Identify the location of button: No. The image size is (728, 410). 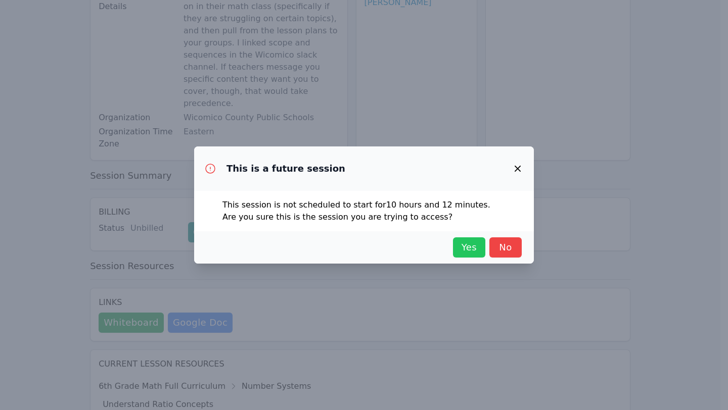
(505, 248).